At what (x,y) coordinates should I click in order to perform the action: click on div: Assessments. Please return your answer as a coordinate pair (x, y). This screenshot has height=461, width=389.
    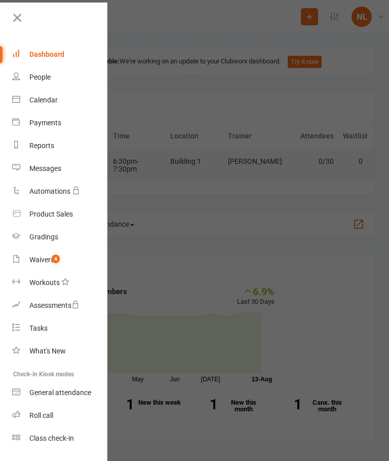
    Looking at the image, I should click on (54, 305).